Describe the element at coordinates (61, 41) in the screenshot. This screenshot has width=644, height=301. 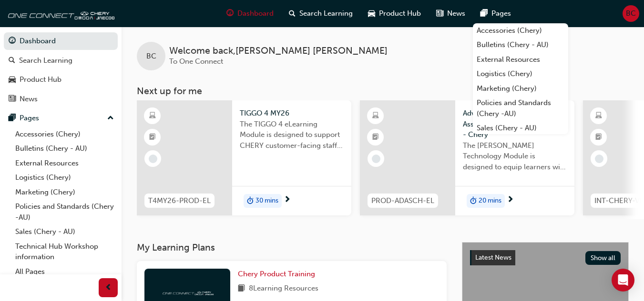
I see `a: Dashboard` at that location.